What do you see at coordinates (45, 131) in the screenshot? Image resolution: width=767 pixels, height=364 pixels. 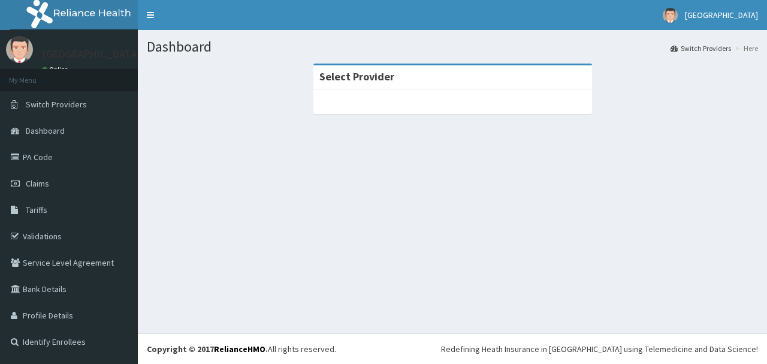 I see `span: Dashboard` at bounding box center [45, 131].